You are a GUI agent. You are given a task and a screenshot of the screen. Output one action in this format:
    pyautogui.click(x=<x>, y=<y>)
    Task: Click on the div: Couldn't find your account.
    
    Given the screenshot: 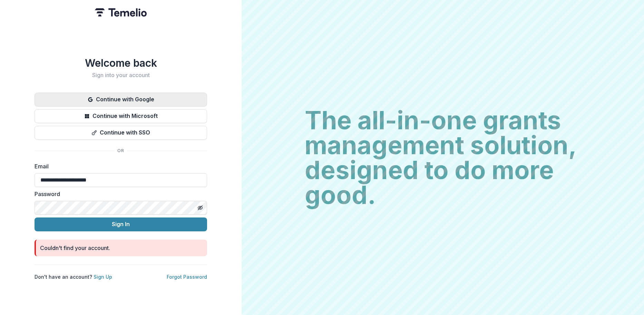 What is the action you would take?
    pyautogui.click(x=75, y=248)
    